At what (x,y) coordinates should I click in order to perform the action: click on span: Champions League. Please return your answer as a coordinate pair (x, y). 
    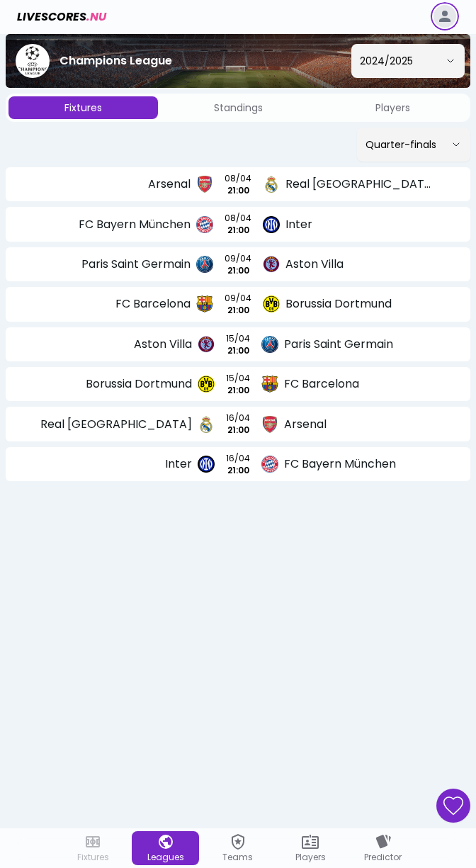
    Looking at the image, I should click on (116, 61).